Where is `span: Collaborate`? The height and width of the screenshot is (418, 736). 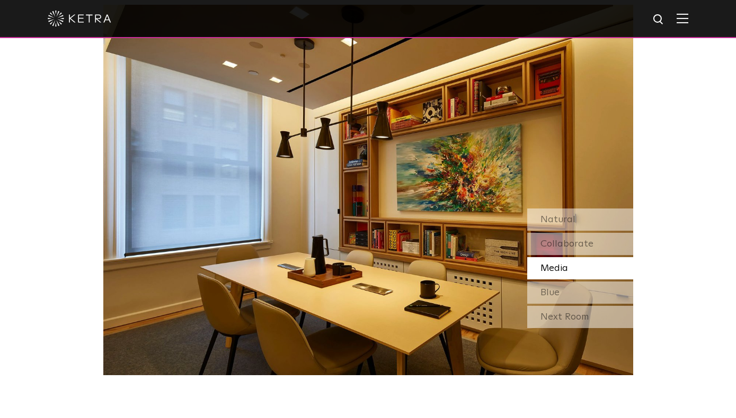 span: Collaborate is located at coordinates (567, 244).